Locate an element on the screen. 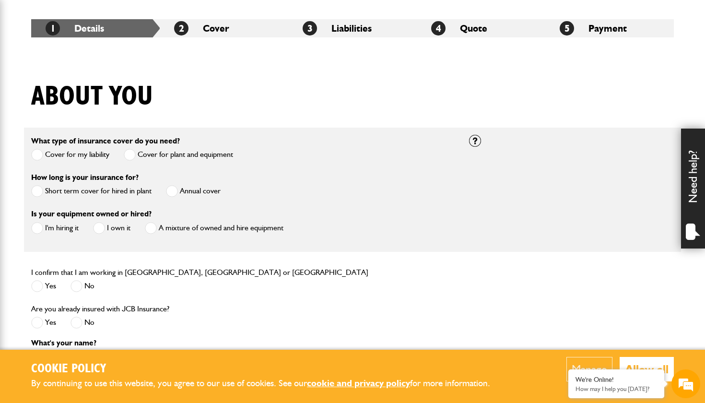  h2: Cookie Policy is located at coordinates (269, 369).